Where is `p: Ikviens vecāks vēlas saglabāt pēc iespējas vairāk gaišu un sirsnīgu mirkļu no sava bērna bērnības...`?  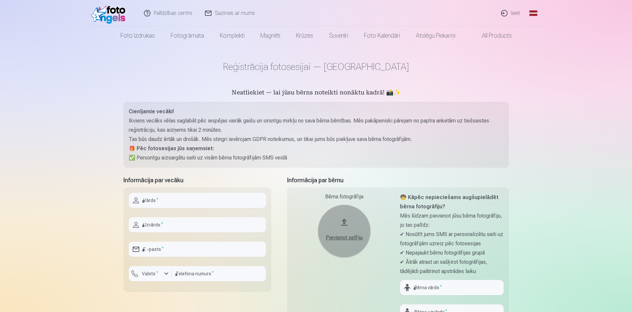
p: Ikviens vecāks vēlas saglabāt pēc iespējas vairāk gaišu un sirsnīgu mirkļu no sava bērna bērnības... is located at coordinates (316, 126).